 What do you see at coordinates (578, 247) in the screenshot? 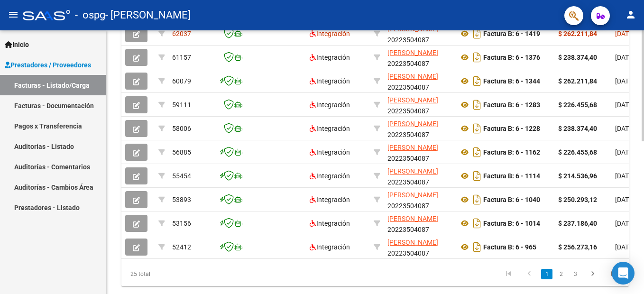
I see `strong: $ 256.273,16` at bounding box center [578, 247].